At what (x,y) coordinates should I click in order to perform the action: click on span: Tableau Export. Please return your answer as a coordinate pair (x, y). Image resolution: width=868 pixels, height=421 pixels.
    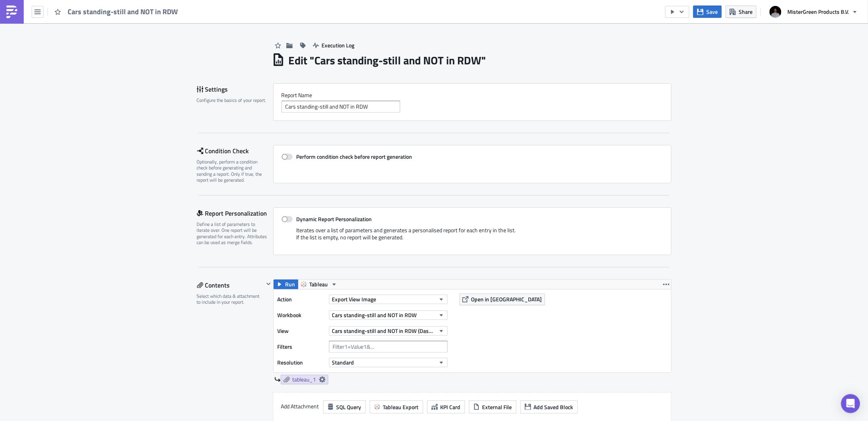
    Looking at the image, I should click on (401, 407).